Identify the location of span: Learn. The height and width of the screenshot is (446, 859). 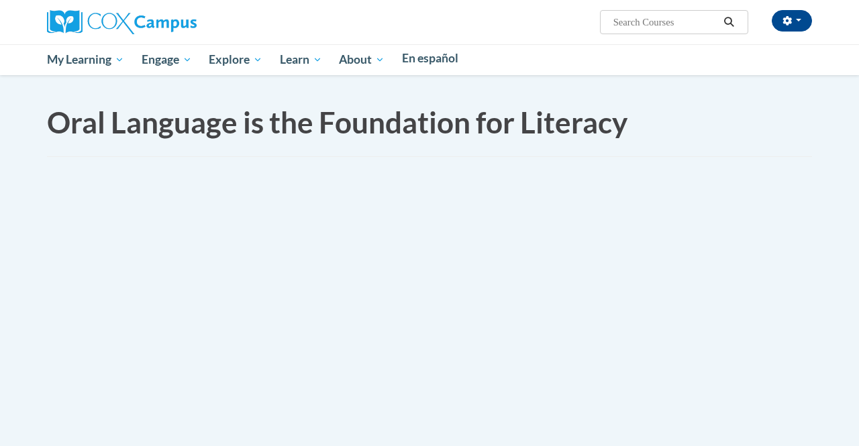
(301, 60).